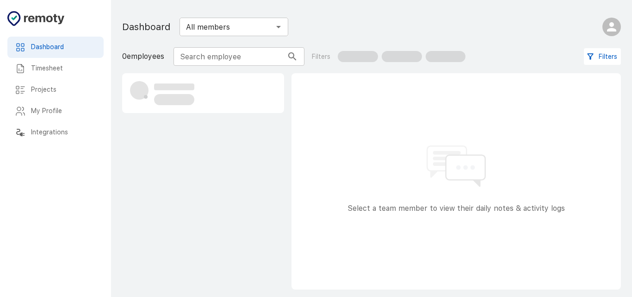 The height and width of the screenshot is (297, 632). Describe the element at coordinates (56, 90) in the screenshot. I see `div: Projects` at that location.